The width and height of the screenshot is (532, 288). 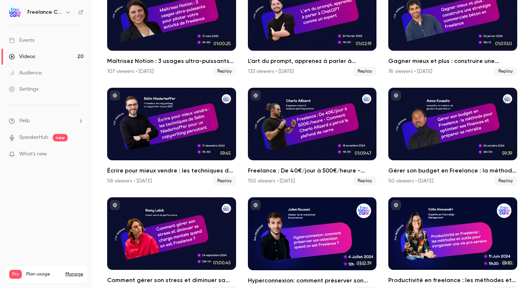 I want to click on h2: Maîtrisez Notion : 3 usages ultra-puissants pour piloter votre activité de freelance, so click(x=172, y=61).